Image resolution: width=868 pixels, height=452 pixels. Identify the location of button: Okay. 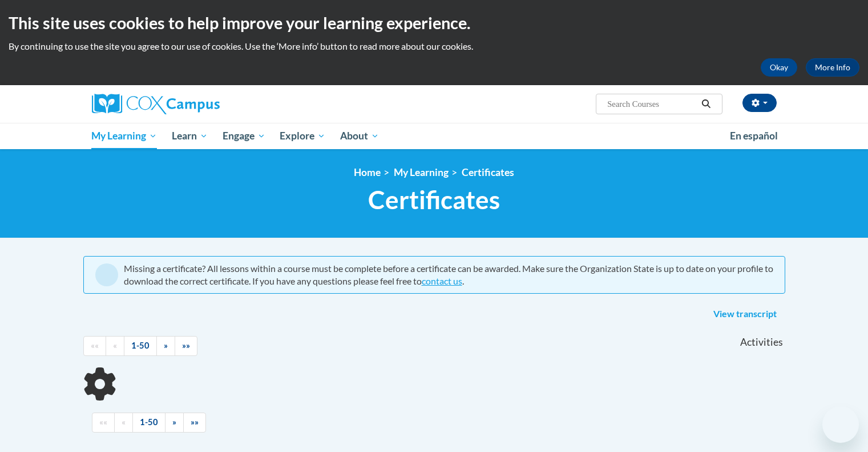
(779, 68).